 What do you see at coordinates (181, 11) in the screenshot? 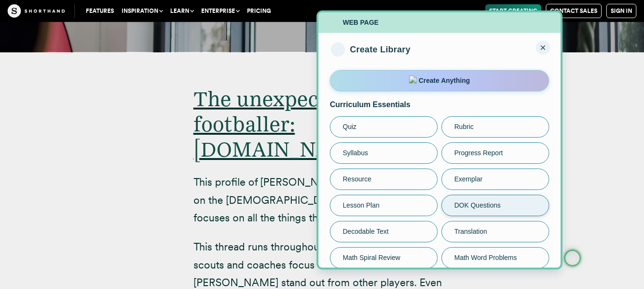
I see `button: Learn` at bounding box center [181, 11].